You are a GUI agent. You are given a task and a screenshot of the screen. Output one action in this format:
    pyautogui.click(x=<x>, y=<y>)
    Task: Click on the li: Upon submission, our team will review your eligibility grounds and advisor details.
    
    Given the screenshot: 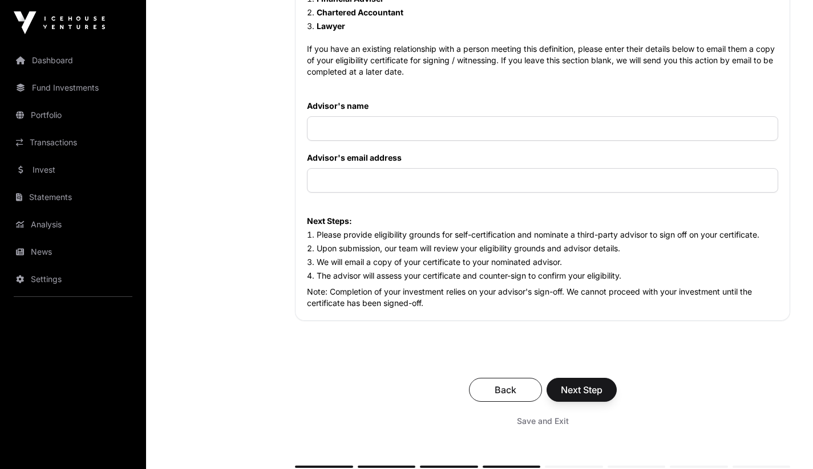 What is the action you would take?
    pyautogui.click(x=542, y=249)
    